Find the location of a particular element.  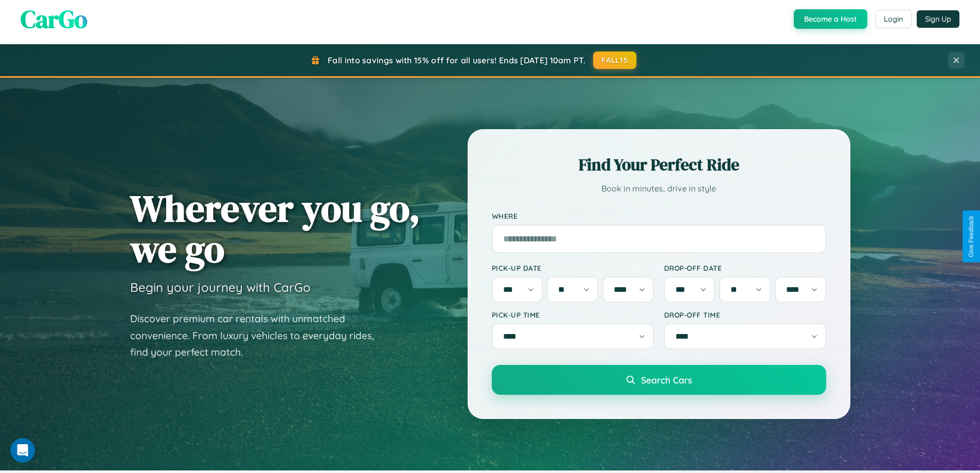

label: Drop-off Time is located at coordinates (745, 315).